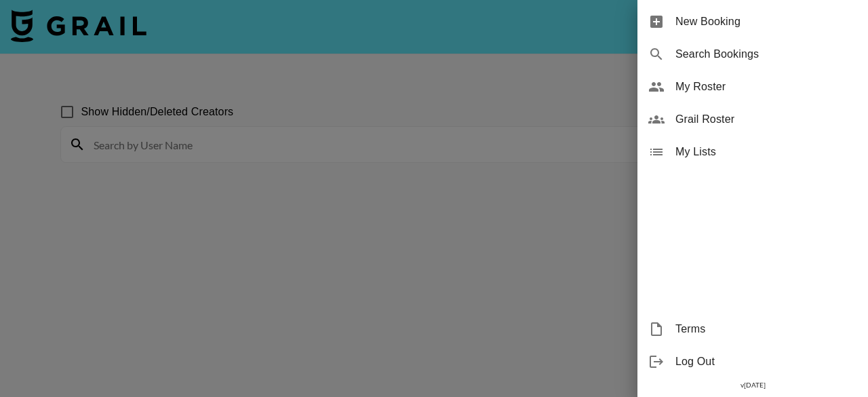 This screenshot has width=868, height=397. Describe the element at coordinates (766, 22) in the screenshot. I see `span: New Booking` at that location.